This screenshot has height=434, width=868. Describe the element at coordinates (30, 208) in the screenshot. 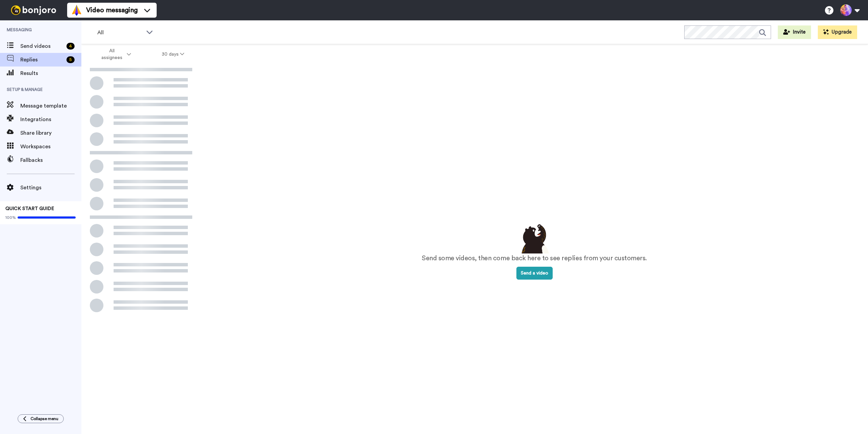

I see `span: QUICK START GUIDE` at that location.